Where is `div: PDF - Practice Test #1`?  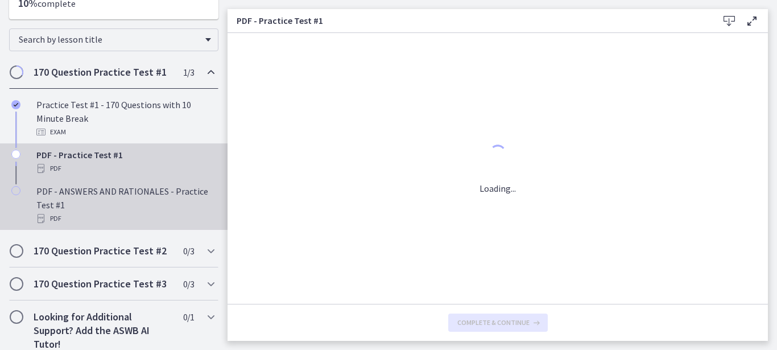
div: PDF - Practice Test #1 is located at coordinates (125, 162).